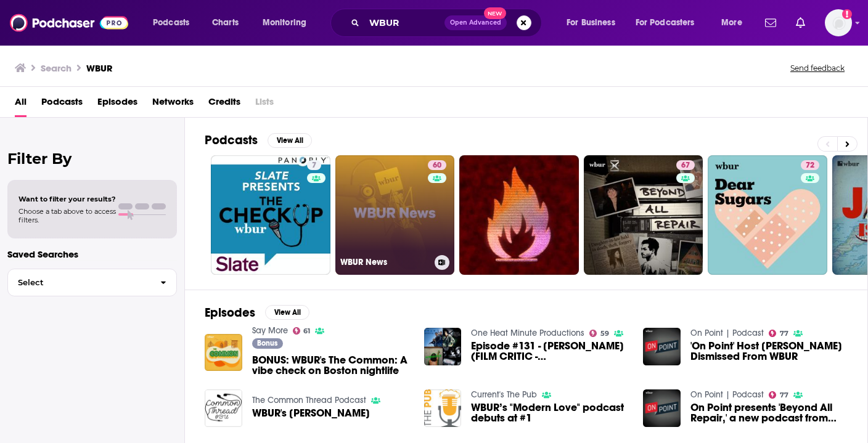 Image resolution: width=868 pixels, height=443 pixels. I want to click on a: Current's The Pub, so click(504, 394).